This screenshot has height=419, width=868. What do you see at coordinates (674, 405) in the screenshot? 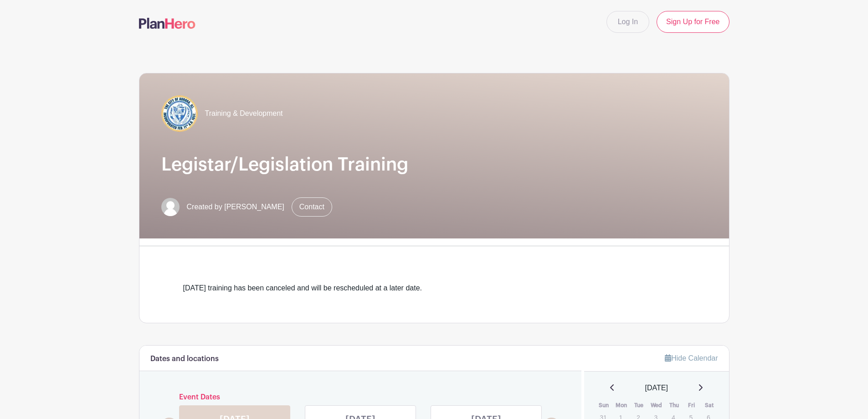
I see `th: Thu` at bounding box center [674, 405].